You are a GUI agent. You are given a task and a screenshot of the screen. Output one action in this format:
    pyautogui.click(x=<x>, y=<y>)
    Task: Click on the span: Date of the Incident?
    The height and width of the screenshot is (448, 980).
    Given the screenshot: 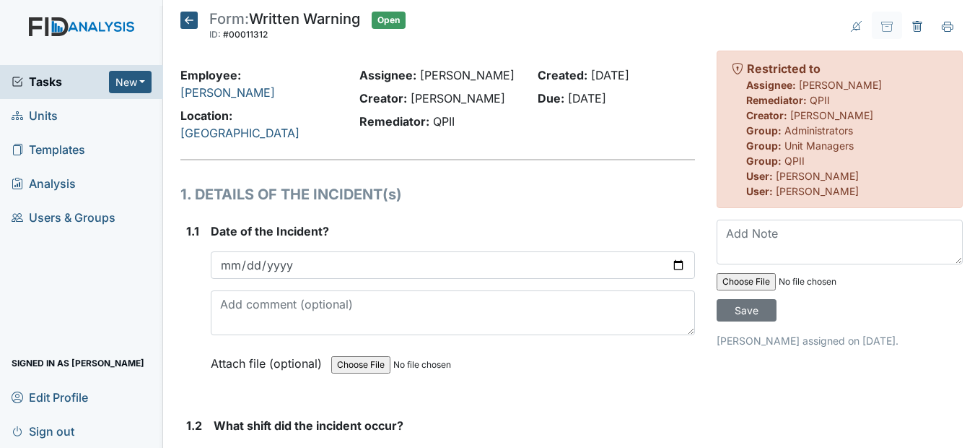 What is the action you would take?
    pyautogui.click(x=270, y=231)
    